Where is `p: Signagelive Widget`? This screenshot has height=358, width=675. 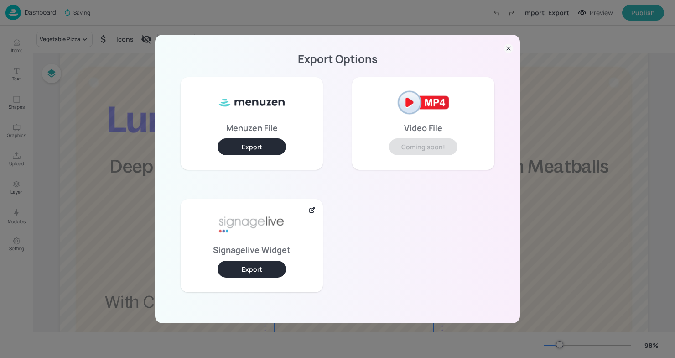 p: Signagelive Widget is located at coordinates (252, 250).